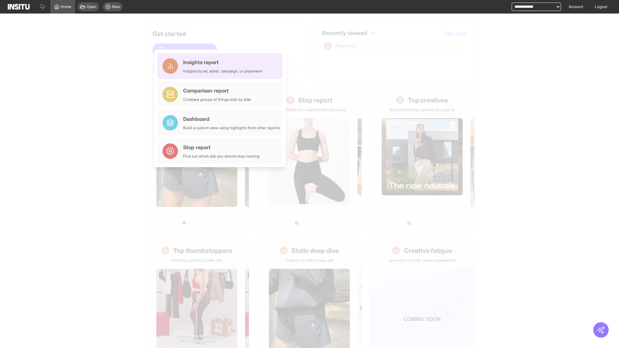 This screenshot has width=619, height=348. I want to click on div: Find out which ads you should stop running, so click(221, 156).